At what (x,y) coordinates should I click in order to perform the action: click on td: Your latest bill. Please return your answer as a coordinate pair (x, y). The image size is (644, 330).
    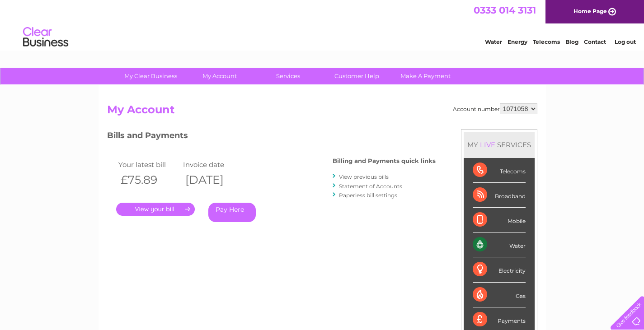
    Looking at the image, I should click on (149, 164).